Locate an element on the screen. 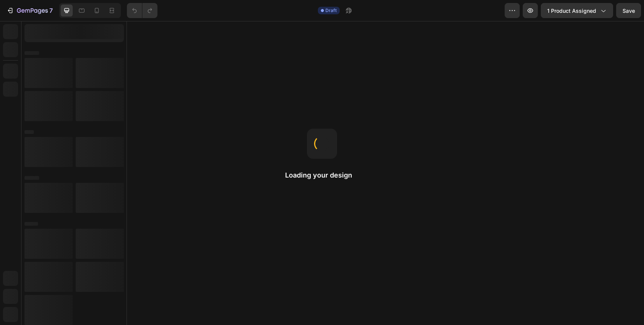 The height and width of the screenshot is (325, 644). span: Draft is located at coordinates (331, 10).